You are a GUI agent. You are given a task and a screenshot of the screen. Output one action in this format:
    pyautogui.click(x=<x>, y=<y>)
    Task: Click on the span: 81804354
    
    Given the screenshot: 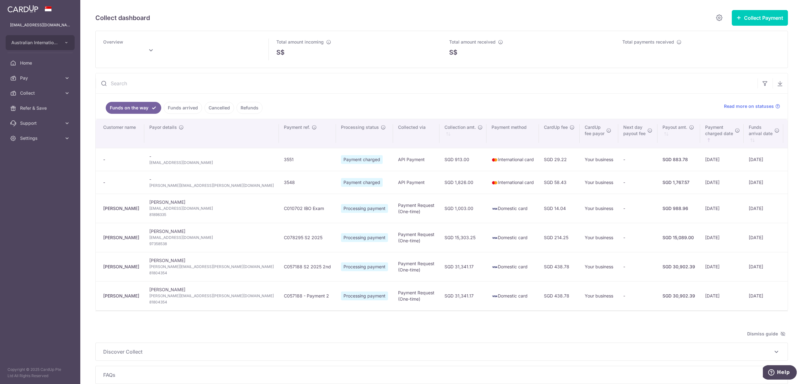 What is the action you would take?
    pyautogui.click(x=211, y=273)
    